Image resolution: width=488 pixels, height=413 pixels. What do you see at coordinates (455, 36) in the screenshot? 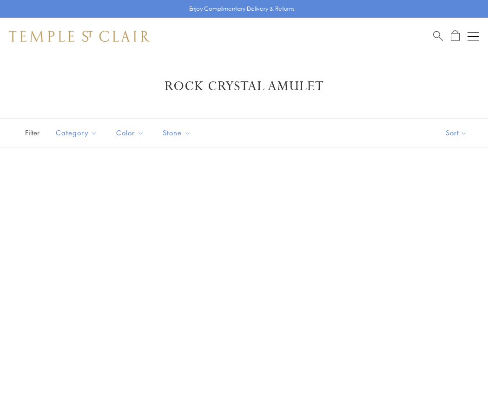
I see `a: Open Shopping Bag` at bounding box center [455, 36].